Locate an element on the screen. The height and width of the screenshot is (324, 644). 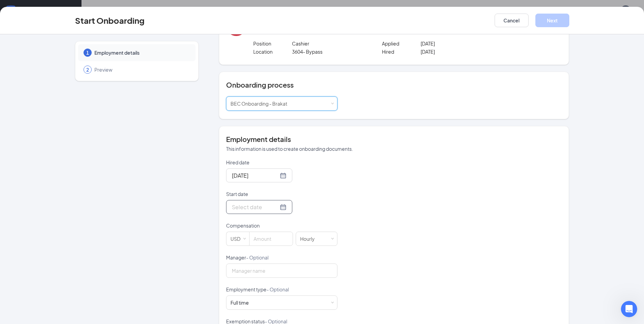
p: Applied is located at coordinates (401, 43).